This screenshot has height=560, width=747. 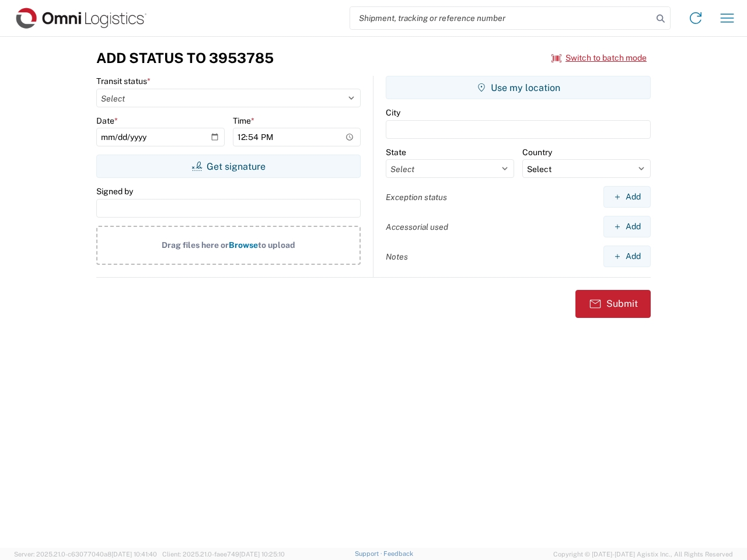 What do you see at coordinates (397, 256) in the screenshot?
I see `label: Notes` at bounding box center [397, 256].